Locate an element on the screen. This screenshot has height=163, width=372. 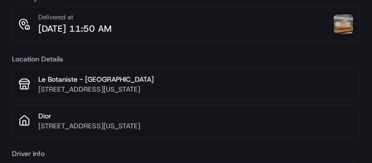
h3: Location Details is located at coordinates (186, 59).